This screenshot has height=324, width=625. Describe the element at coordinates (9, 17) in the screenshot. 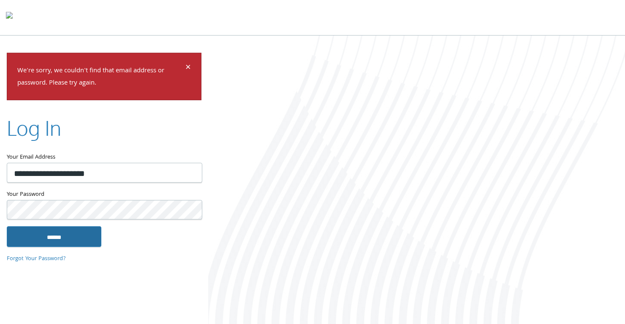

I see `img: todyl-logo-dark.svg` at that location.